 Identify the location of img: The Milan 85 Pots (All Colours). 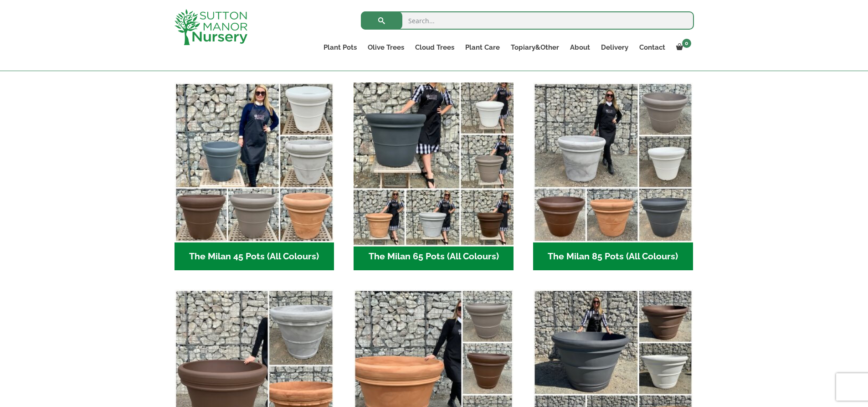
(613, 162).